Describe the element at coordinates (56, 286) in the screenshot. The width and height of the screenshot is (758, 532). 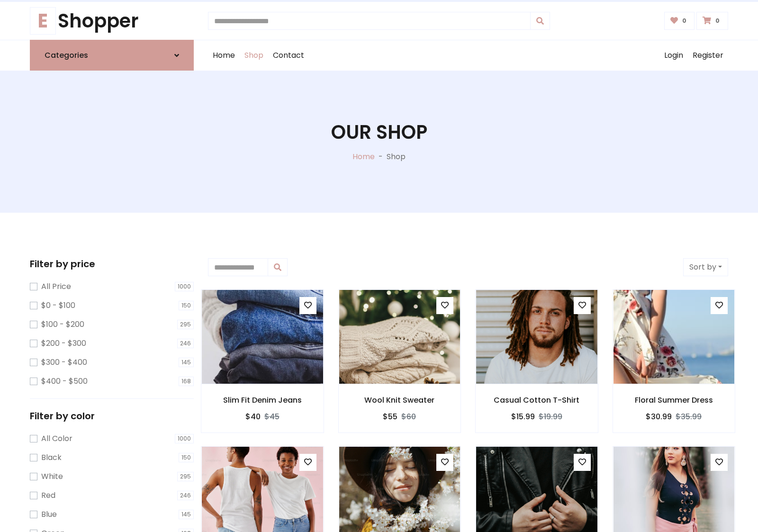
I see `label: All Price` at that location.